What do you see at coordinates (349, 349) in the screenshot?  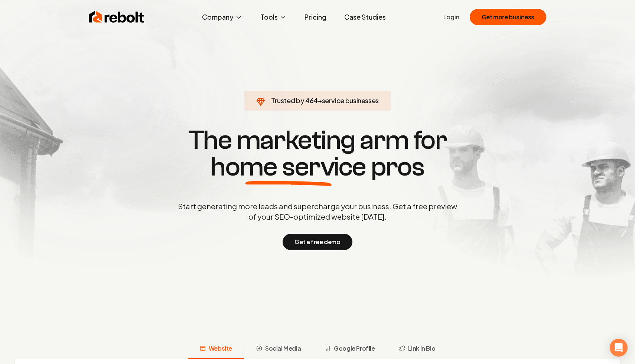 I see `button: Google Profile` at bounding box center [349, 349].